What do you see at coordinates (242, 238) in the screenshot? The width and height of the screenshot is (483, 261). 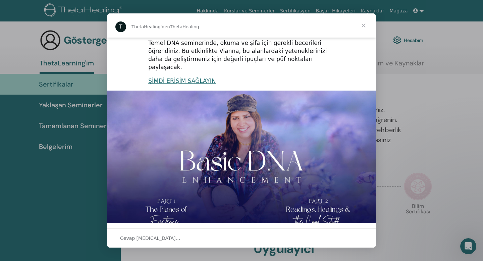 I see `div: Konuşmayı açın ve yanıtlayın` at bounding box center [242, 238].